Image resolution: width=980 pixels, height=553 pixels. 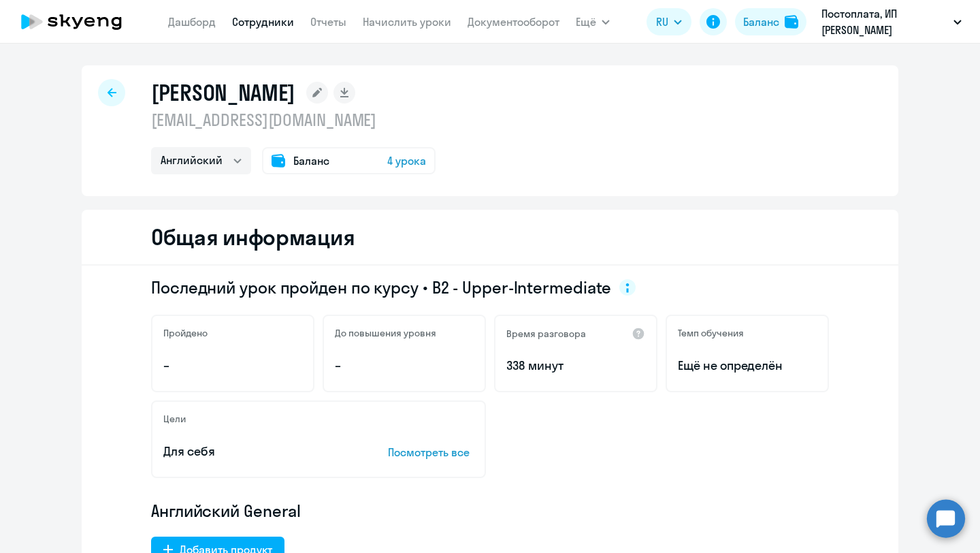 What do you see at coordinates (252, 237) in the screenshot?
I see `h2: Общая информация` at bounding box center [252, 237].